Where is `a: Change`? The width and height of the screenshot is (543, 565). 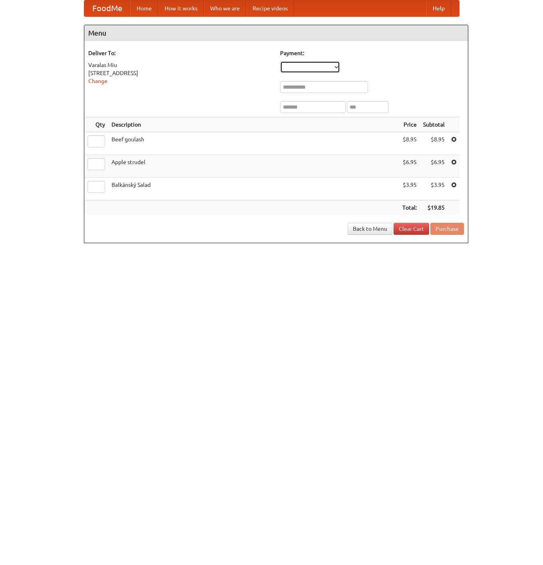
a: Change is located at coordinates (98, 81).